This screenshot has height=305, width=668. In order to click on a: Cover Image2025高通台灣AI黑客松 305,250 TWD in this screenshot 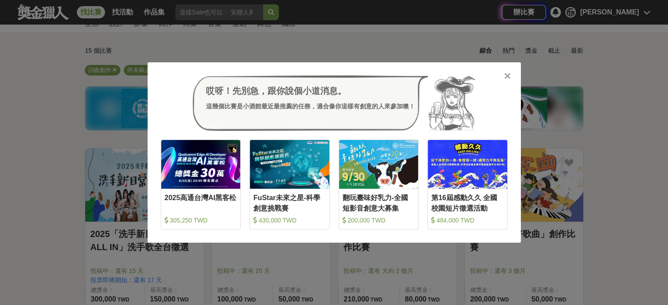, I will do `click(201, 184)`.